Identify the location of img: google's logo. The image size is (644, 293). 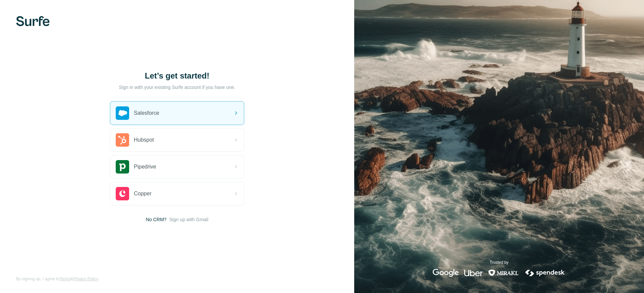
(446, 273).